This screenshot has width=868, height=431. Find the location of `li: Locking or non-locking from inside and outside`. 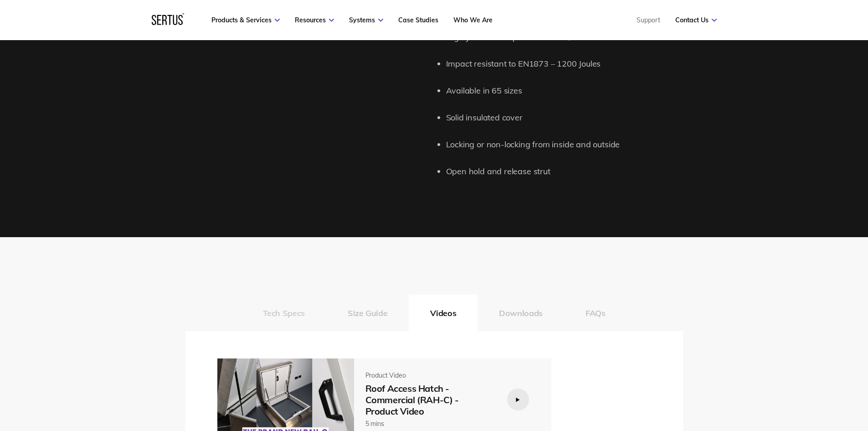

li: Locking or non-locking from inside and outside is located at coordinates (565, 144).